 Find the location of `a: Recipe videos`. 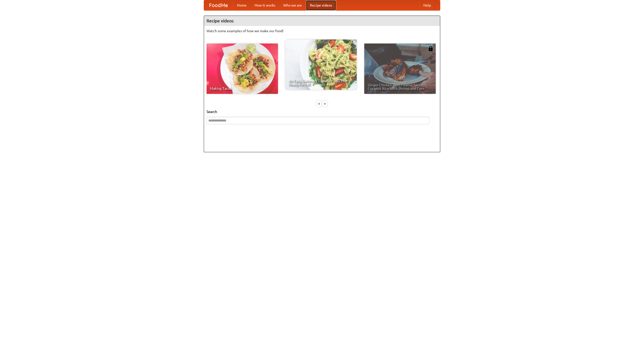

a: Recipe videos is located at coordinates (321, 5).